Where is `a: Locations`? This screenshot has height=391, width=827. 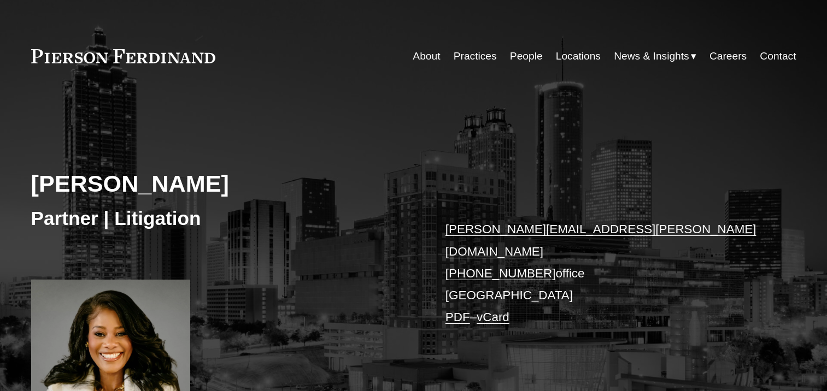 a: Locations is located at coordinates (578, 56).